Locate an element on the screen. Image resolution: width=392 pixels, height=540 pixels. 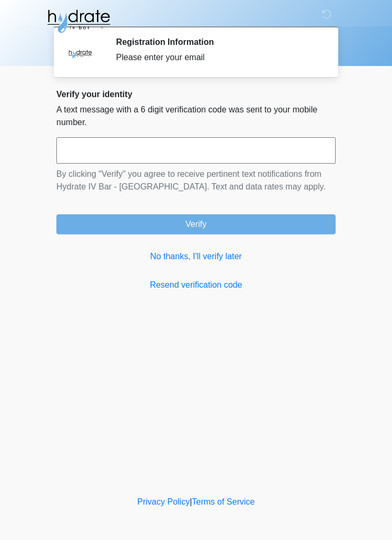
p: By clicking "Verify" you agree to receive pertinent text notifications from Hydrate IV Bar - [GEO... is located at coordinates (196, 180).